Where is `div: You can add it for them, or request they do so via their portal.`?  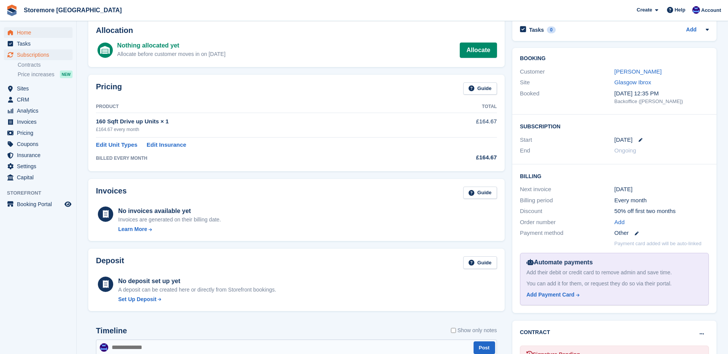 div: You can add it for them, or request they do so via their portal. is located at coordinates (614, 284).